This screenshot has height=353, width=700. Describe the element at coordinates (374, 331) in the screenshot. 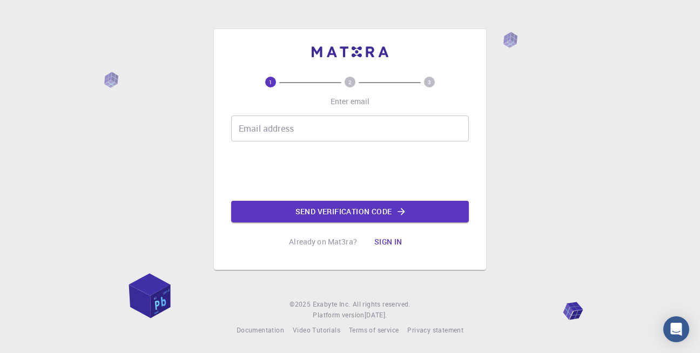

I see `a: Terms of service` at that location.